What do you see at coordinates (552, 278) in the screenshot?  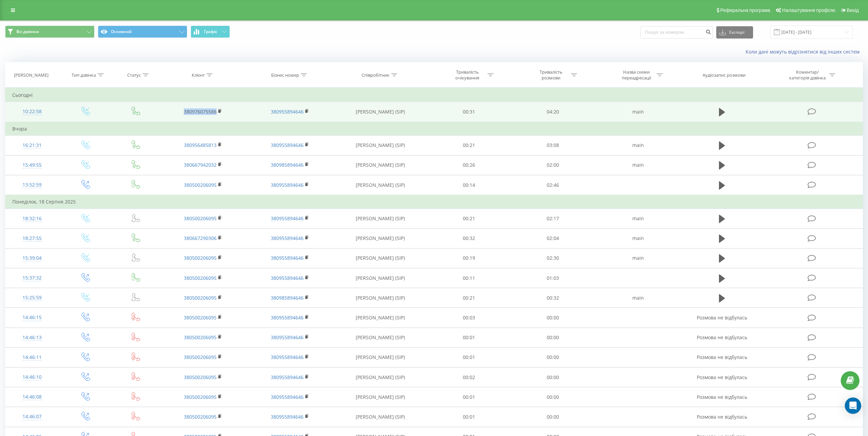 I see `td: 01:03` at bounding box center [552, 278].